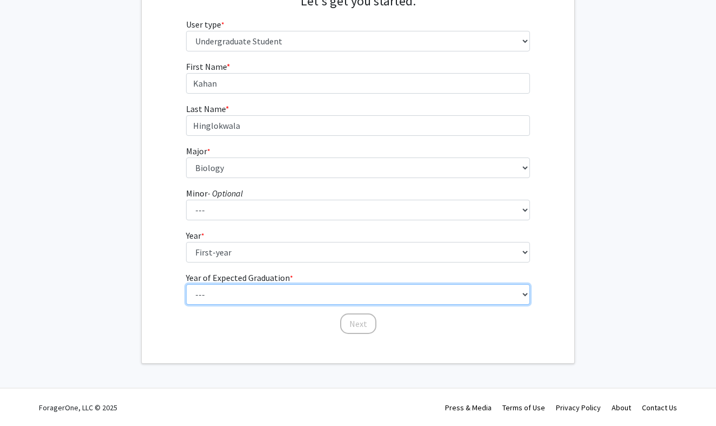 This screenshot has height=426, width=716. What do you see at coordinates (206, 109) in the screenshot?
I see `span: Last Name` at bounding box center [206, 109].